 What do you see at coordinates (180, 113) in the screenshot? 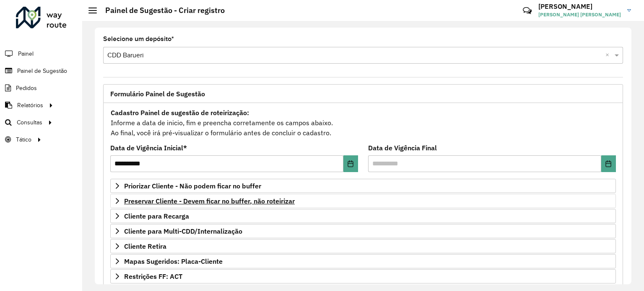
I see `strong: Cadastro Painel de sugestão de roteirização:` at bounding box center [180, 113].